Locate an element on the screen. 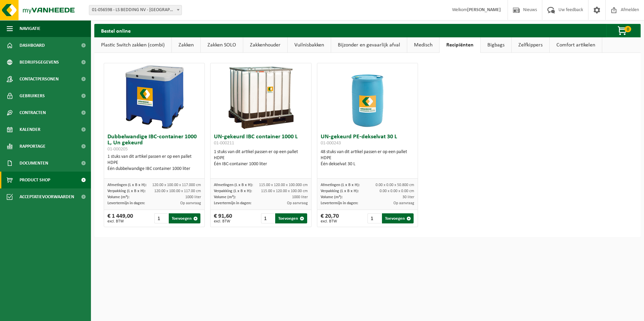 This screenshot has height=321, width=644. h3: UN-gekeurd IBC container 1000 L is located at coordinates (261, 141).